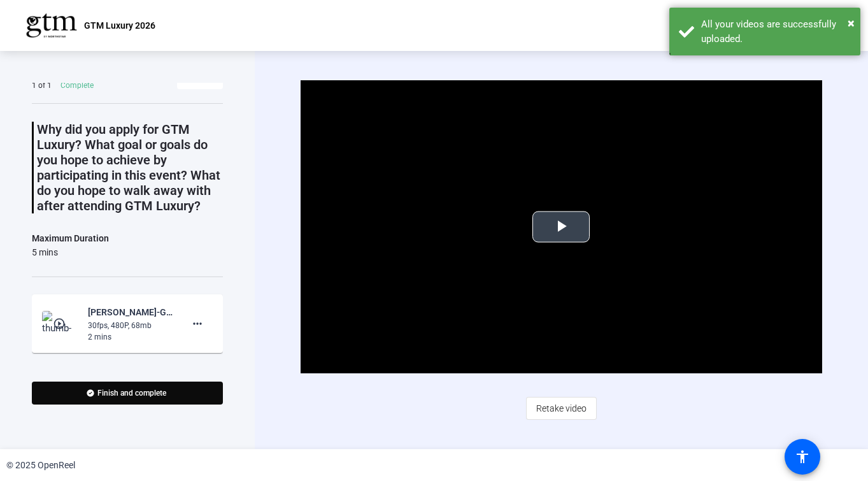  I want to click on div: Complete, so click(77, 85).